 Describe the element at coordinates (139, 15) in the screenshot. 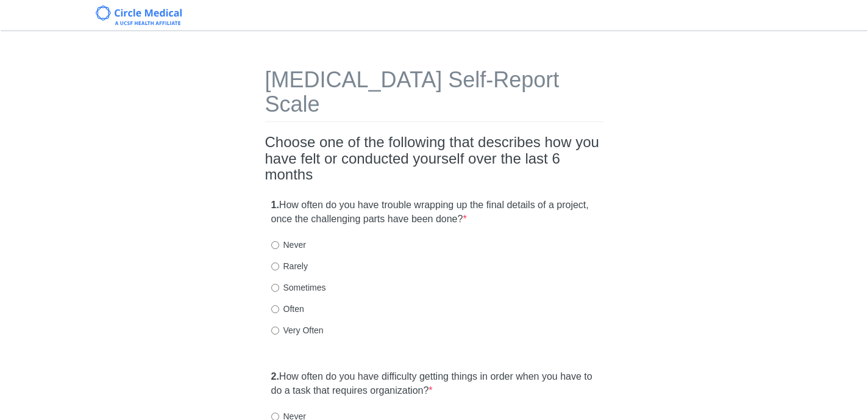

I see `img: Circle Medical Logo` at that location.